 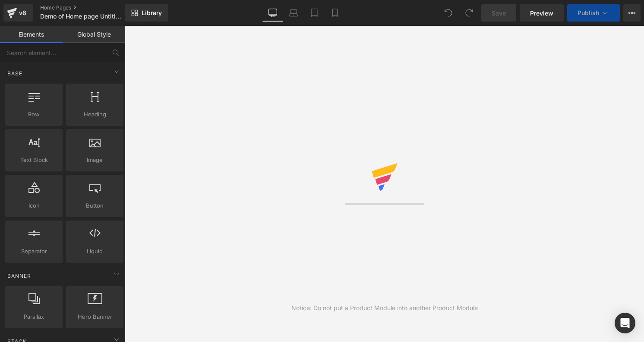 I want to click on a: Desktop, so click(x=273, y=13).